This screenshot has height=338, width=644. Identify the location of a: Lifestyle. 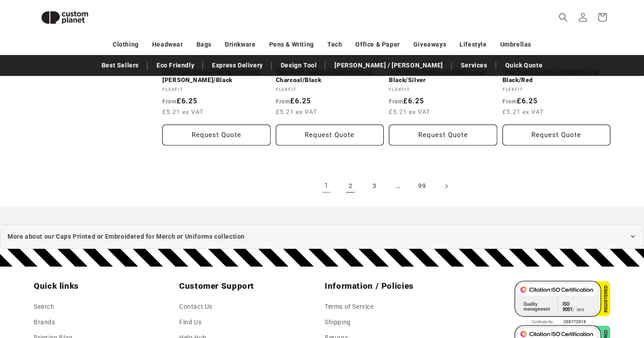
(473, 44).